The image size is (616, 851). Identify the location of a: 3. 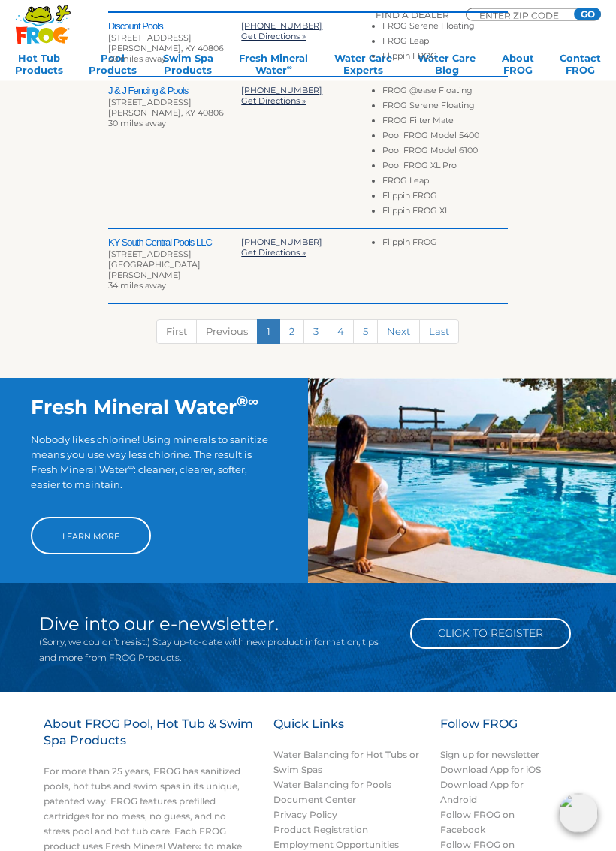
(316, 332).